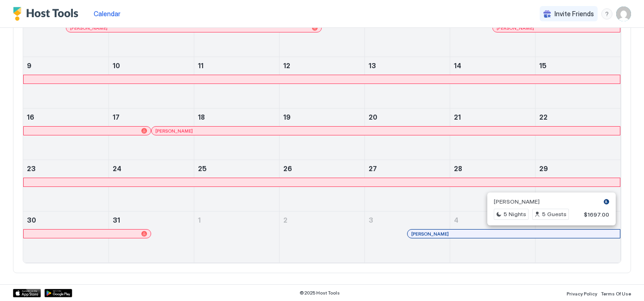 The height and width of the screenshot is (301, 644). Describe the element at coordinates (407, 65) in the screenshot. I see `a: March 13, 2025` at that location.